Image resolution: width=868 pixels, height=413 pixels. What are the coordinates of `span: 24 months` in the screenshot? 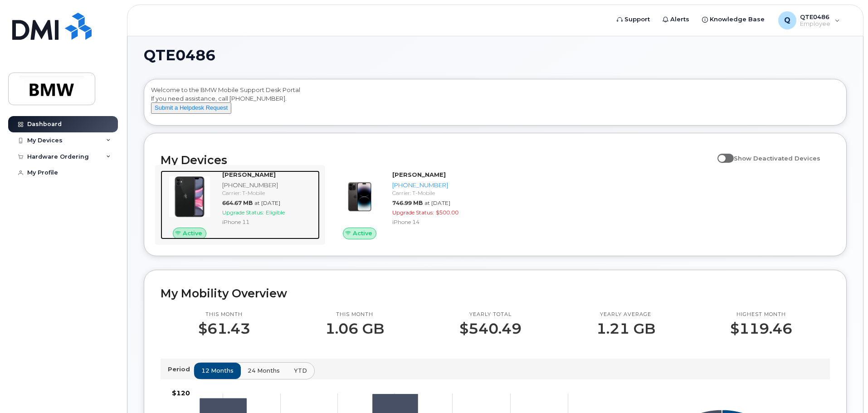 It's located at (263, 370).